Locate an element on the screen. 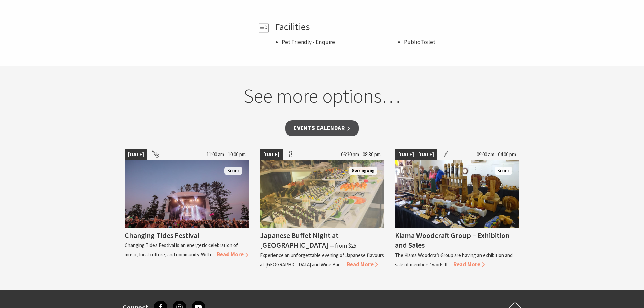  li: Pet Friendly - Enquire is located at coordinates (339, 42).